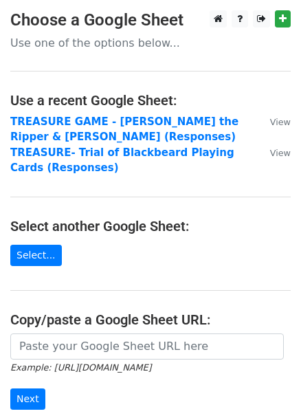 The width and height of the screenshot is (301, 418). What do you see at coordinates (151, 20) in the screenshot?
I see `h3: Choose a Google Sheet` at bounding box center [151, 20].